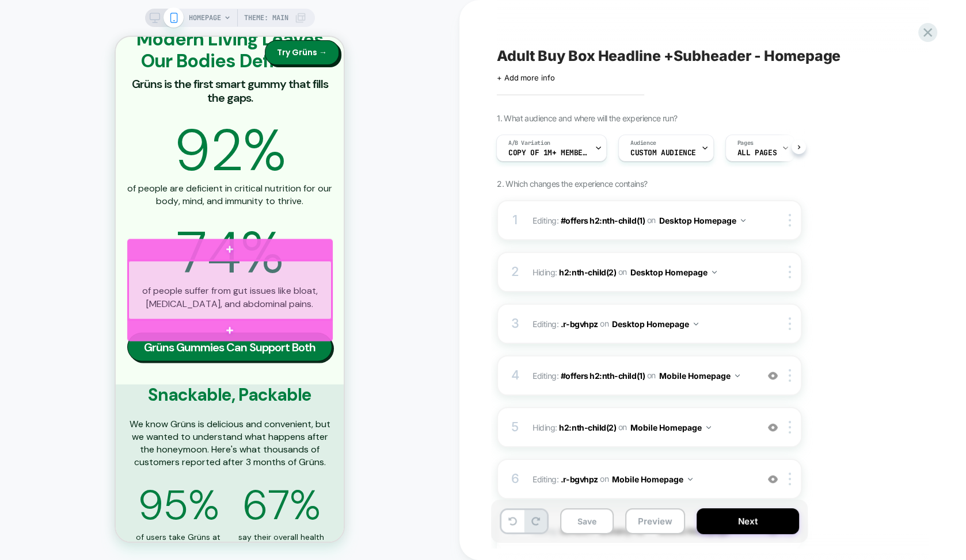 The height and width of the screenshot is (560, 966). I want to click on span: Pages, so click(746, 144).